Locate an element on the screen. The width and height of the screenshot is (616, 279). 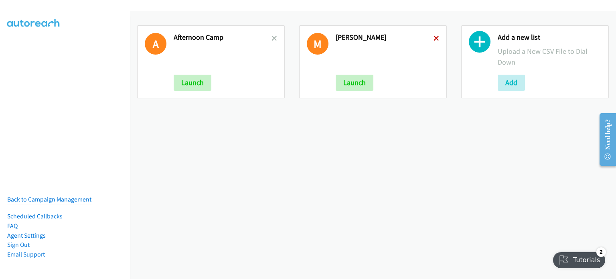
a: FAQ is located at coordinates (12, 226).